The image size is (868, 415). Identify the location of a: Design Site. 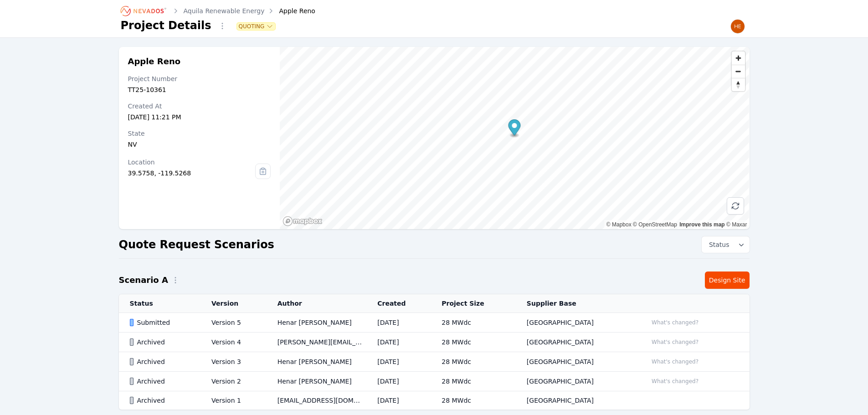
(727, 280).